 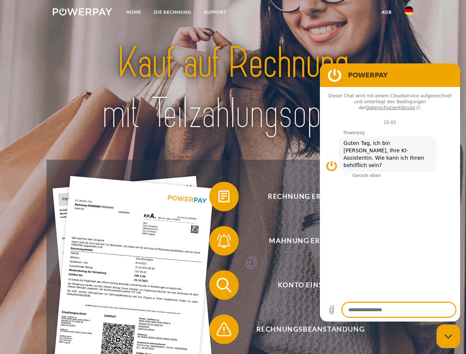 I want to click on span: Konto einsehen, so click(x=310, y=285).